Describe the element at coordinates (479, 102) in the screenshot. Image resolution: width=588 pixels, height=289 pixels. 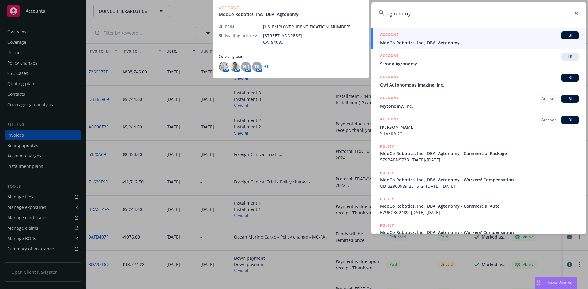
I see `a: ACCOUNTArchivedBIMytonomy, Inc.` at that location.